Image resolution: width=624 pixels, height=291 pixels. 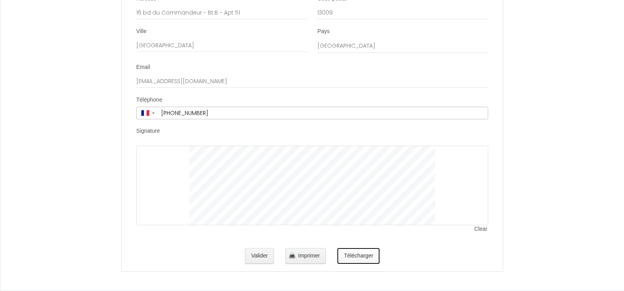 What do you see at coordinates (323, 113) in the screenshot?
I see `input: +33 6 12 34 56 78` at bounding box center [323, 113].